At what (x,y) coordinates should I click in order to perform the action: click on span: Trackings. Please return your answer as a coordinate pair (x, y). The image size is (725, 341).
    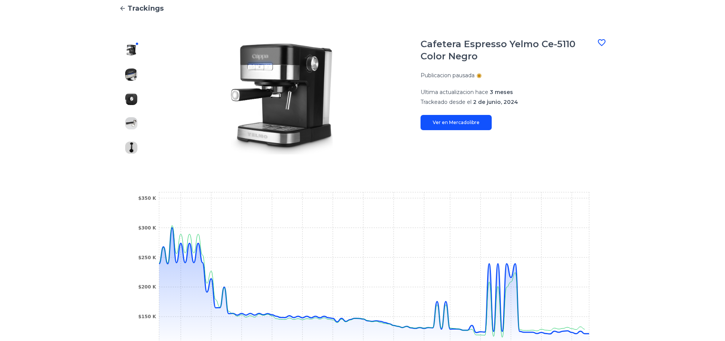
    Looking at the image, I should click on (145, 8).